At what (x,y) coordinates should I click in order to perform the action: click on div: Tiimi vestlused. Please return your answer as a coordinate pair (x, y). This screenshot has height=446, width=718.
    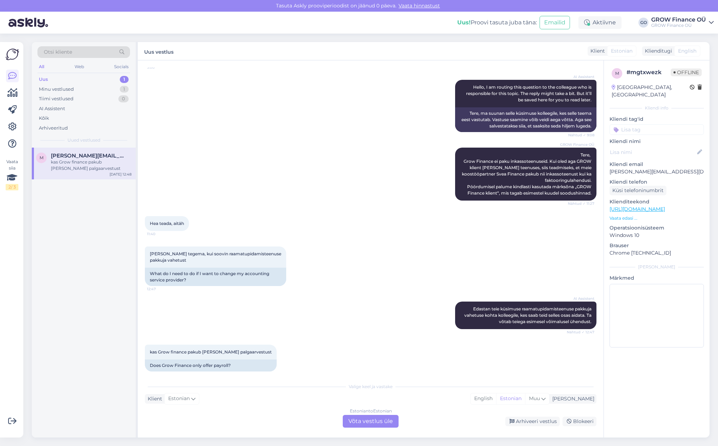
    Looking at the image, I should click on (56, 99).